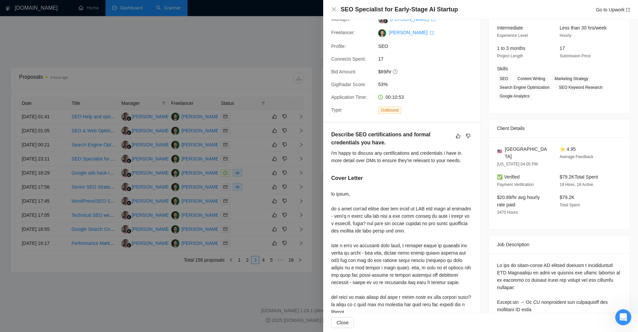  Describe the element at coordinates (428, 72) in the screenshot. I see `span: $69/hr` at that location.